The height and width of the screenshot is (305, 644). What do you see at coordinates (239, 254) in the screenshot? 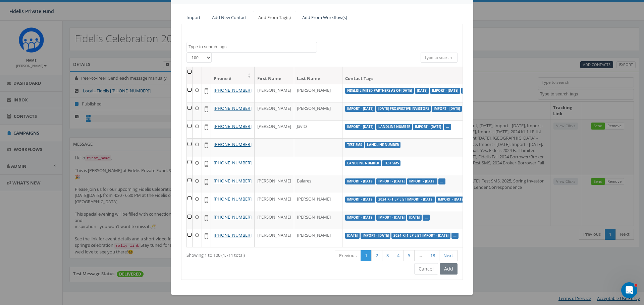
I see `div: Showing 1 to 100 (1,711 total)` at bounding box center [239, 254].